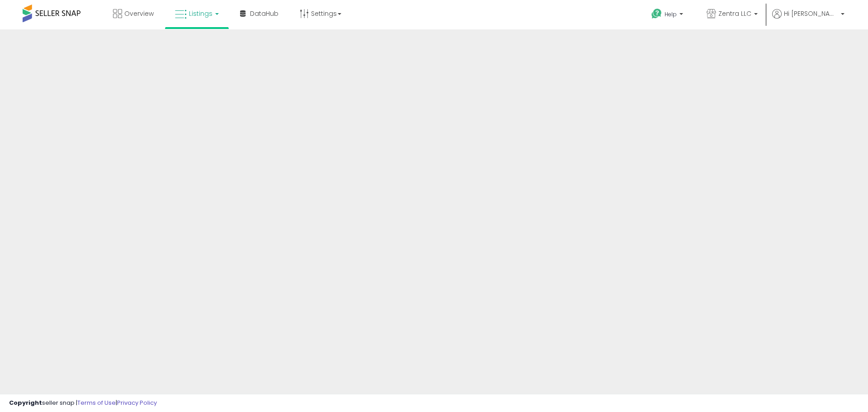 The image size is (868, 412). I want to click on i: Get Help, so click(657, 14).